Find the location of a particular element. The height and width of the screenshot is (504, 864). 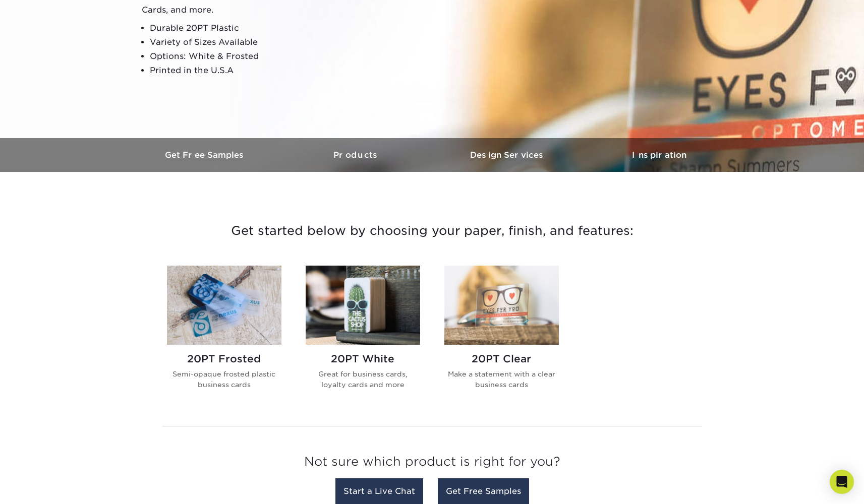

img: 20PT White Plastic Cards is located at coordinates (362, 305).